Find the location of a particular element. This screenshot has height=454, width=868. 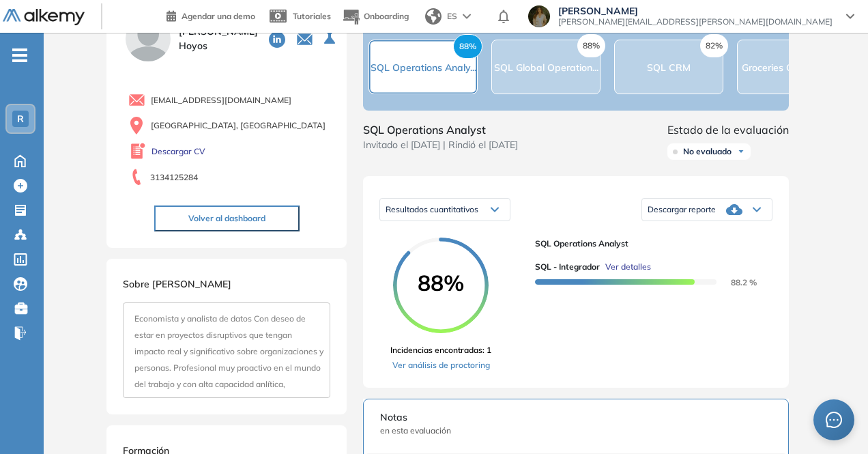

a: Agendar una demo is located at coordinates (211, 15).